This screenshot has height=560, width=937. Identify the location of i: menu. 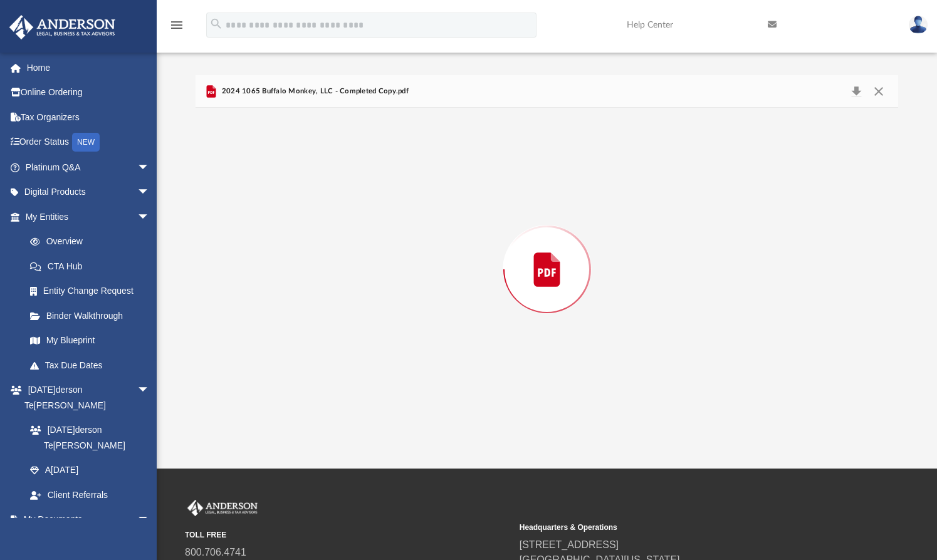
(177, 25).